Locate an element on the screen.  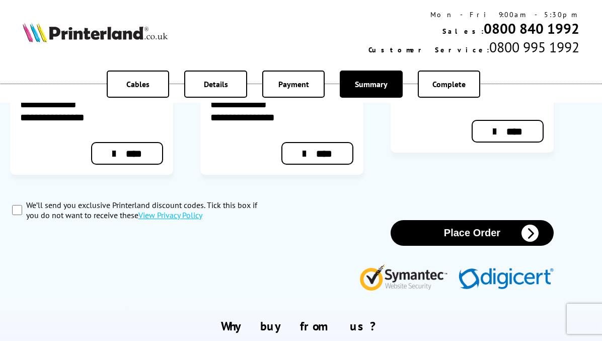
div: Mon - Fri 9:00am - 5:30pm is located at coordinates (474, 15).